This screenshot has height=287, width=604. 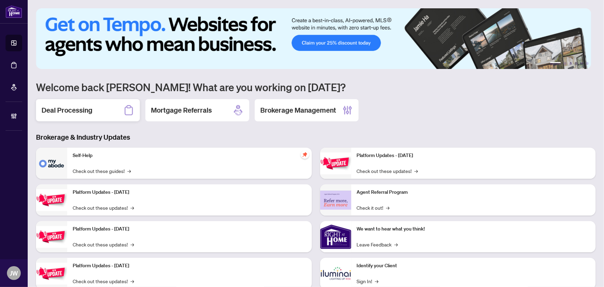 I want to click on img: We want to hear what you think!, so click(x=336, y=236).